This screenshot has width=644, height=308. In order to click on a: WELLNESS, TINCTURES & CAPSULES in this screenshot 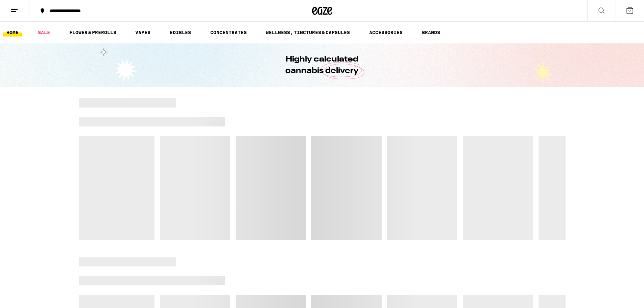, I will do `click(308, 33)`.